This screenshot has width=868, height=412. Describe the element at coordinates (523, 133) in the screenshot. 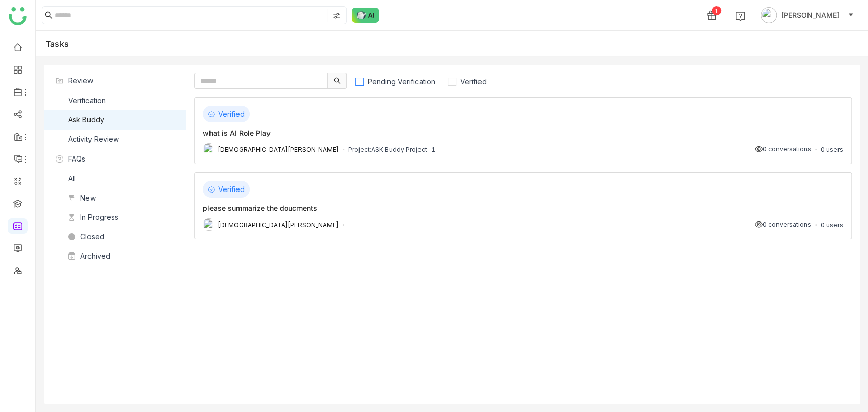

I see `div: what is AI Role Play` at that location.